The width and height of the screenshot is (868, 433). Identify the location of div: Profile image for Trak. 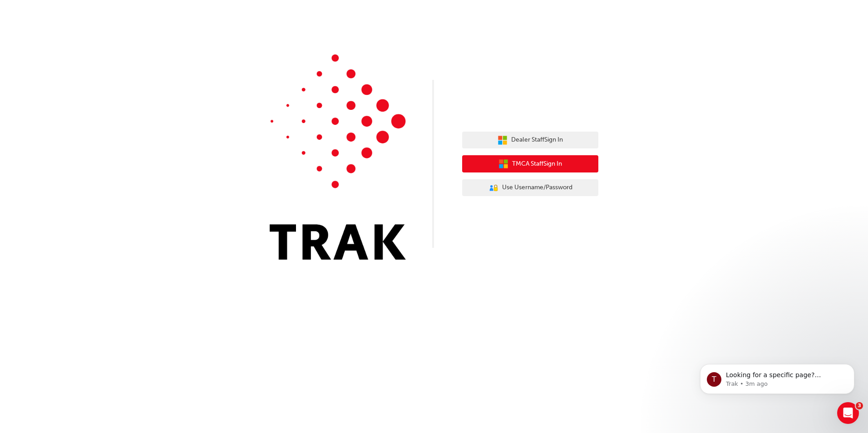
(28, 35).